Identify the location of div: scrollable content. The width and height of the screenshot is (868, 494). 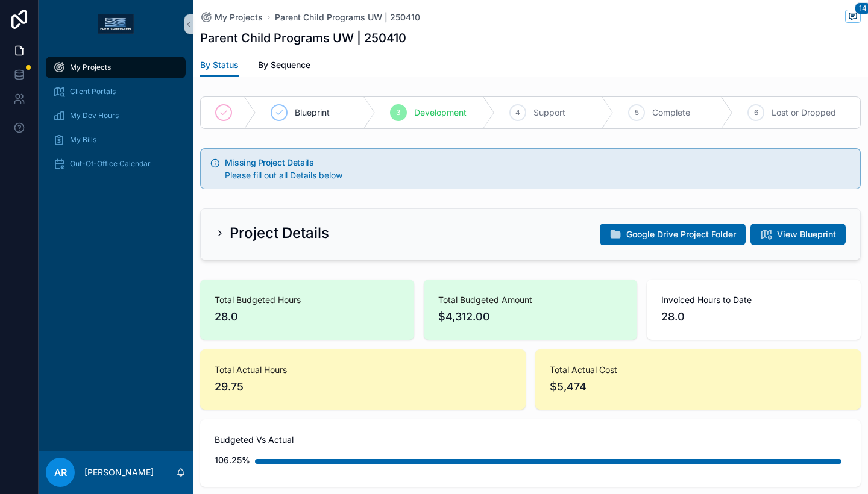
(116, 119).